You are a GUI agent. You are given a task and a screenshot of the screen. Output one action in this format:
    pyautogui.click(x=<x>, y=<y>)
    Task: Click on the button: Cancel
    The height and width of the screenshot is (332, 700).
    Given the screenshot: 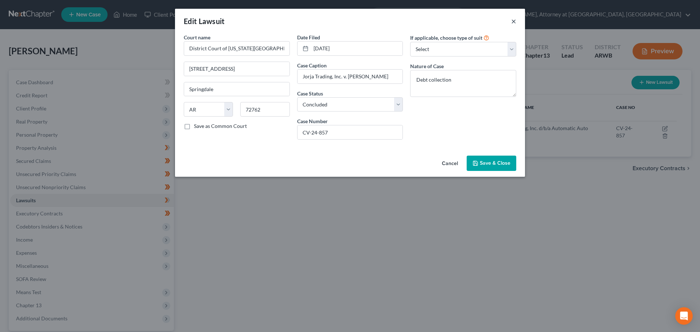 What is the action you would take?
    pyautogui.click(x=450, y=164)
    